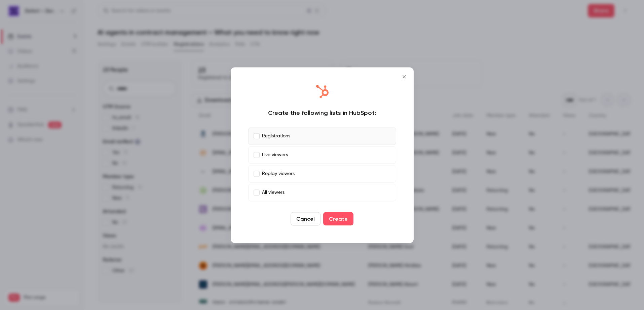  I want to click on p: Live viewers, so click(275, 155).